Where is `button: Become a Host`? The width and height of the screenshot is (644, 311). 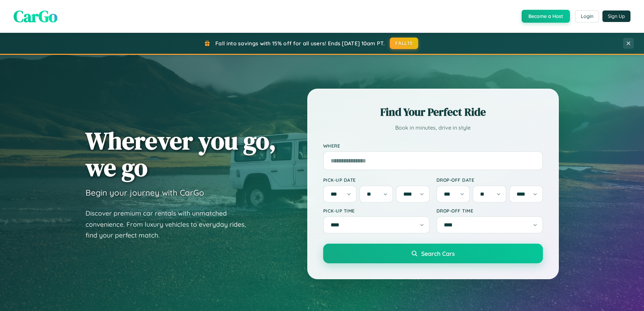
button: Become a Host is located at coordinates (546, 16).